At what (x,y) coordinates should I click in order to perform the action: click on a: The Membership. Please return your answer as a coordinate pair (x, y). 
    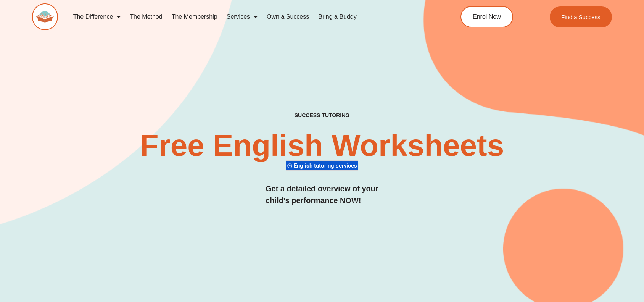
    Looking at the image, I should click on (195, 17).